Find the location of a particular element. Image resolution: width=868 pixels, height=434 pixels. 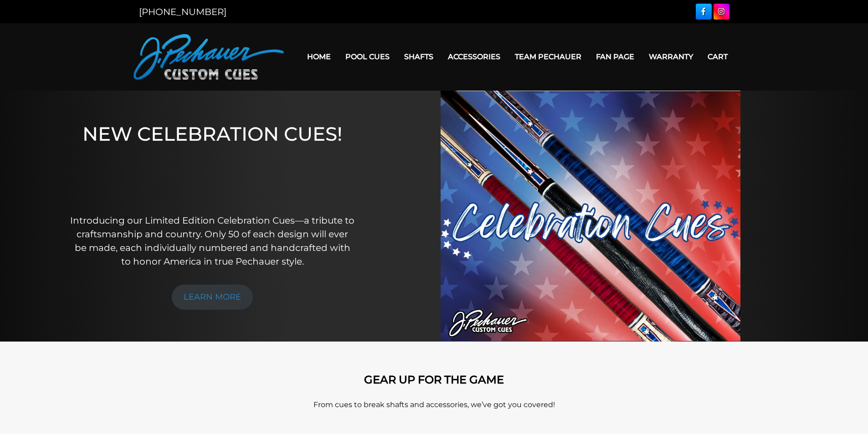

a: Home is located at coordinates (319, 57).